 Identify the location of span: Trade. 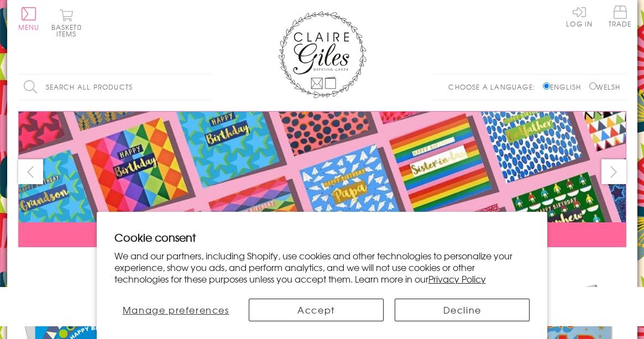
(620, 16).